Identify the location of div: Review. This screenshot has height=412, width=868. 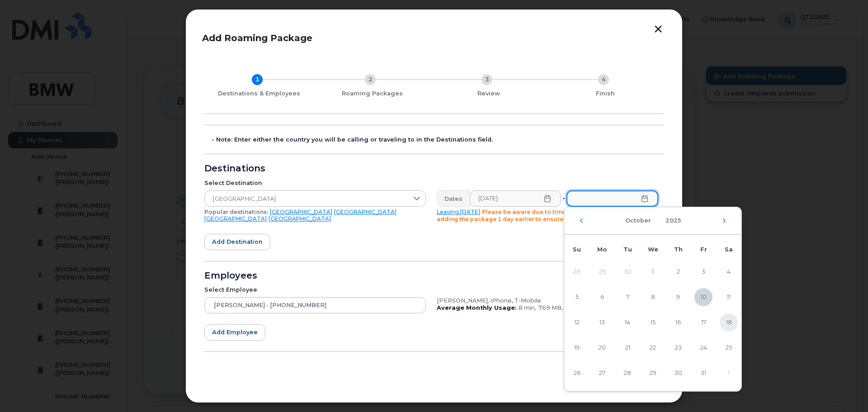
(489, 94).